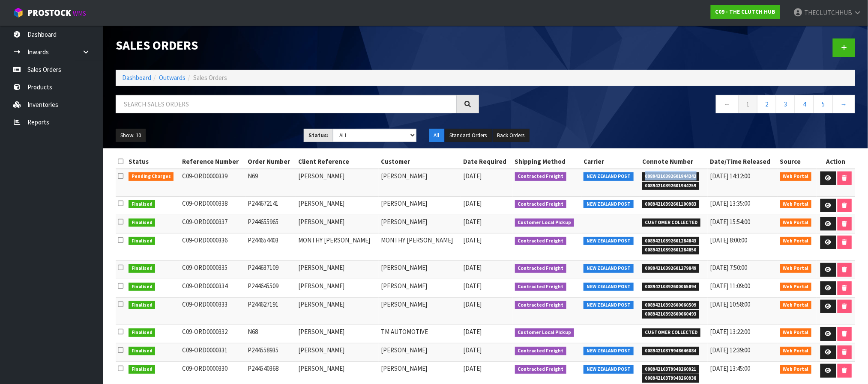 This screenshot has width=868, height=384. What do you see at coordinates (270, 289) in the screenshot?
I see `td: P244645509` at bounding box center [270, 289].